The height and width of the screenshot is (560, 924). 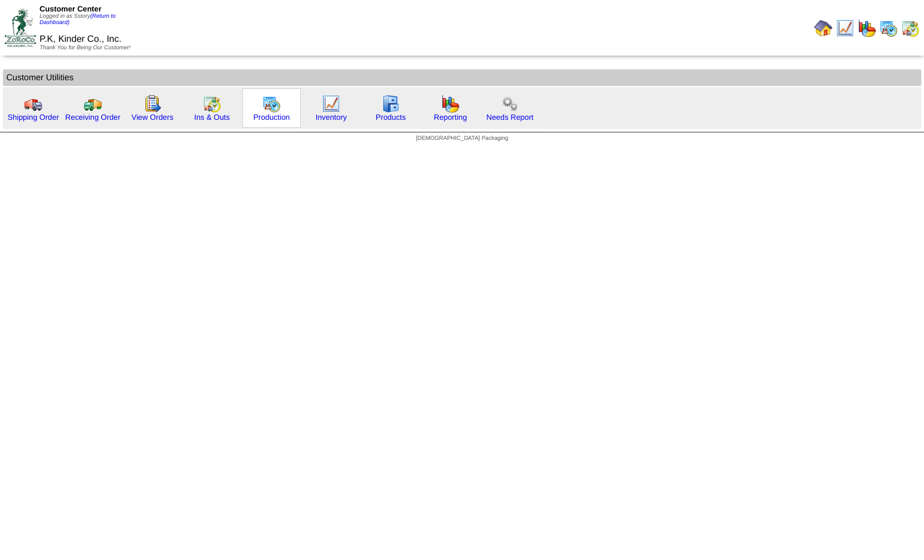 I want to click on img: truck2.gif, so click(x=93, y=104).